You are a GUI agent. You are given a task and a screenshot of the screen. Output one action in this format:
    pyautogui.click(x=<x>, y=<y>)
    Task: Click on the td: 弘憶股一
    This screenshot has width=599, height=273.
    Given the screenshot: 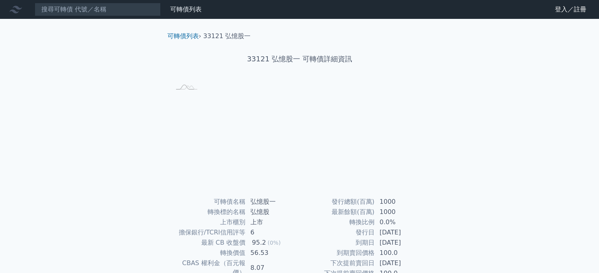 What is the action you would take?
    pyautogui.click(x=273, y=202)
    